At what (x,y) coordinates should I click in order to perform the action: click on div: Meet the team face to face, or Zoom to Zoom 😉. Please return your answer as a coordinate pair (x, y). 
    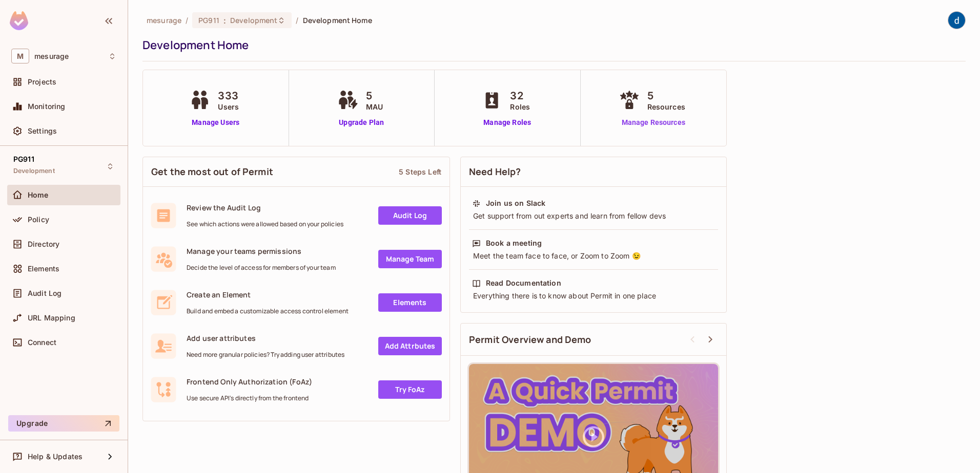
    Looking at the image, I should click on (594, 256).